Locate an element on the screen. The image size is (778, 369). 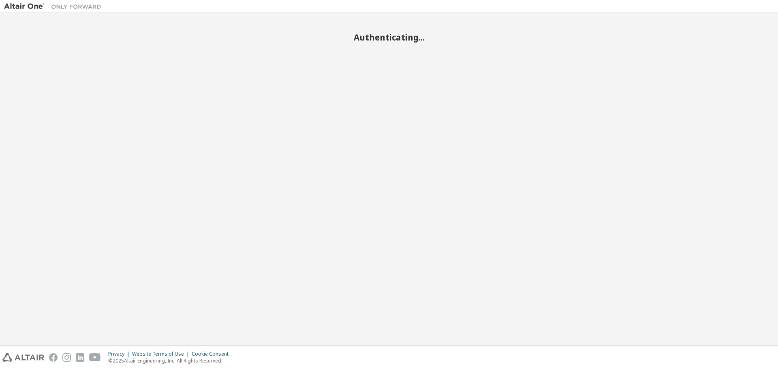
div: Cookie Consent is located at coordinates (212, 354).